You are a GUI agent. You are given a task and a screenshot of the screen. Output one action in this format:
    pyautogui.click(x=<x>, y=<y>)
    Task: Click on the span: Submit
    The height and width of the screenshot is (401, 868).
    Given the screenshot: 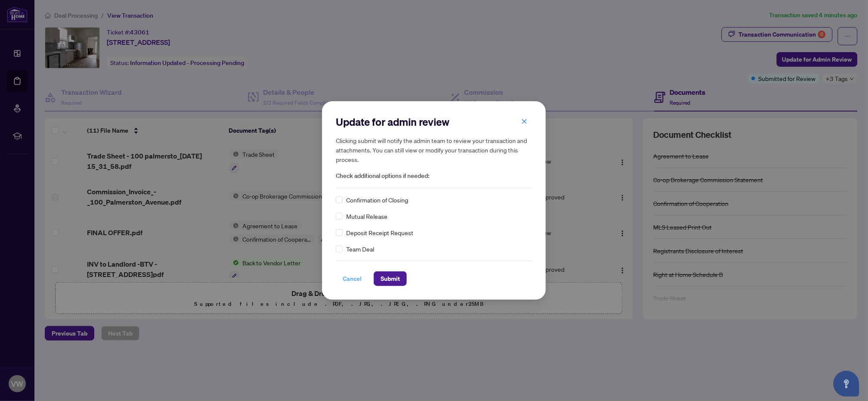 What is the action you would take?
    pyautogui.click(x=390, y=278)
    